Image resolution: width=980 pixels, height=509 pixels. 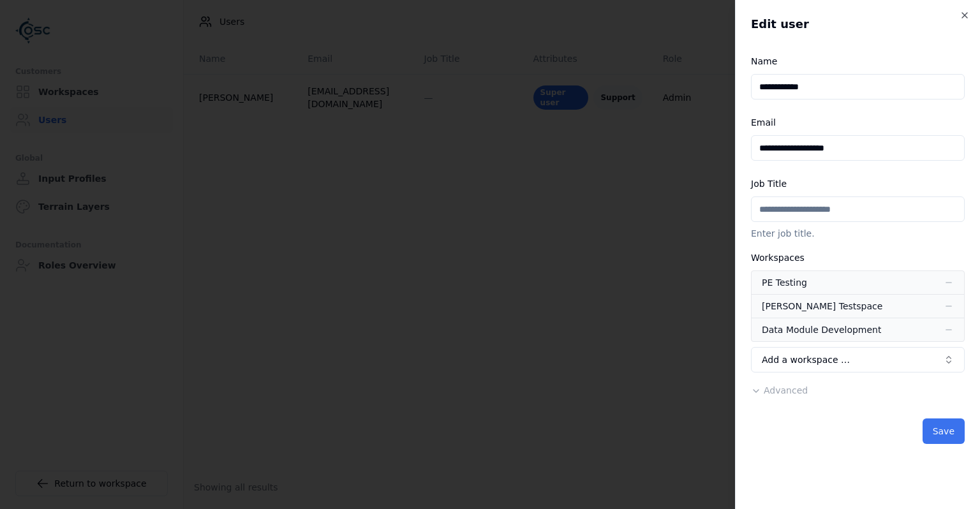 I want to click on p: Enter job title., so click(x=857, y=233).